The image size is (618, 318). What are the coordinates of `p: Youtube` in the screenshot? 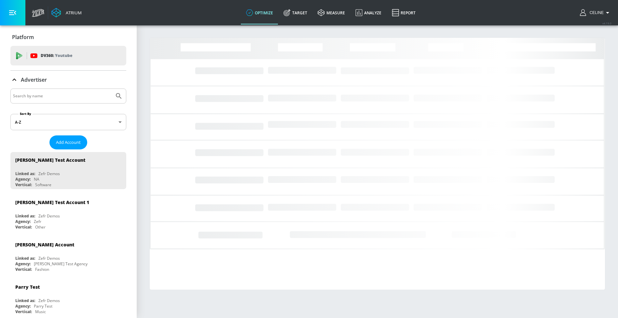 It's located at (64, 55).